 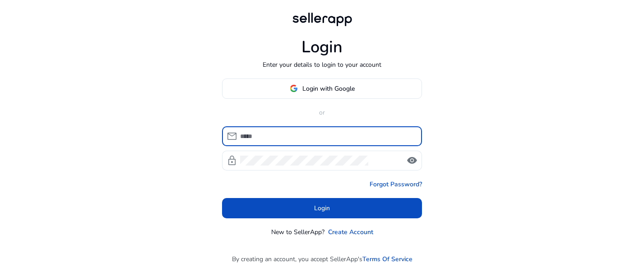 What do you see at coordinates (232, 161) in the screenshot?
I see `span: lock` at bounding box center [232, 161].